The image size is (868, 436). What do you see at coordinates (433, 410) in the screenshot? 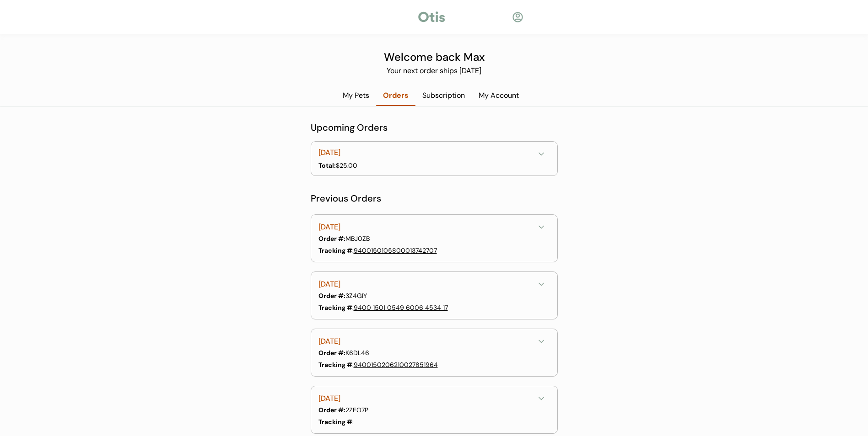
I see `div: 2ZEO7P` at bounding box center [433, 410].